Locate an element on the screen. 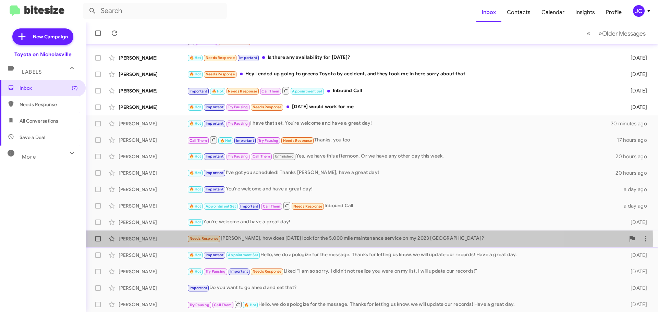  span: All Conversations is located at coordinates (39, 121).